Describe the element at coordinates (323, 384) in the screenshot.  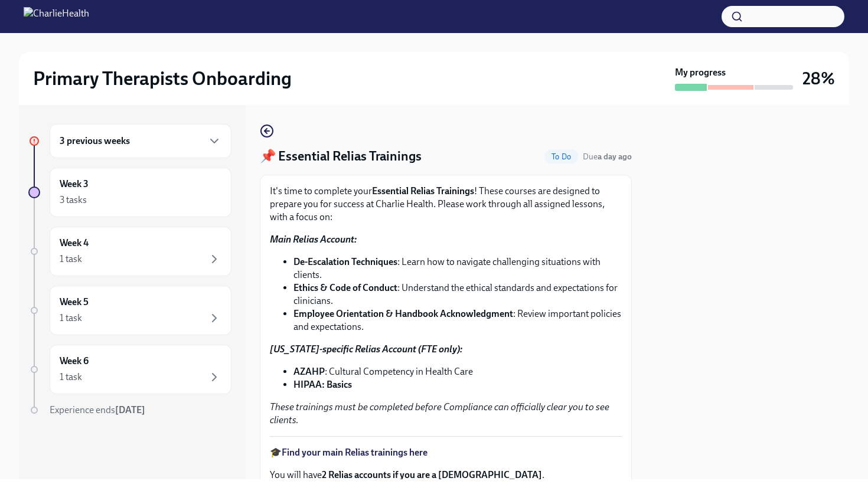
I see `strong: HIPAA: Basics` at that location.